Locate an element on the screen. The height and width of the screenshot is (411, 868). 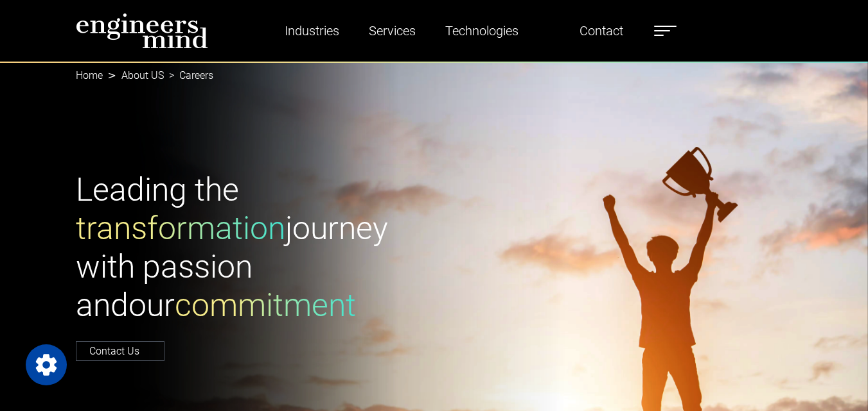
span: transformation is located at coordinates (180, 229).